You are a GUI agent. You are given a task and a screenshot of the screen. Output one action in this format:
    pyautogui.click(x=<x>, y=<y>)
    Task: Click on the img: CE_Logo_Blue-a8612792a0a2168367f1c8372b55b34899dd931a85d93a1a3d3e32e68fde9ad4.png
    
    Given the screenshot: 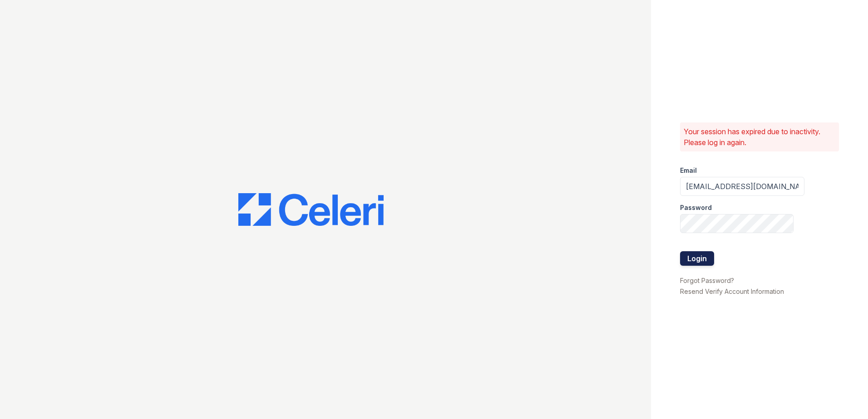 What is the action you would take?
    pyautogui.click(x=311, y=210)
    